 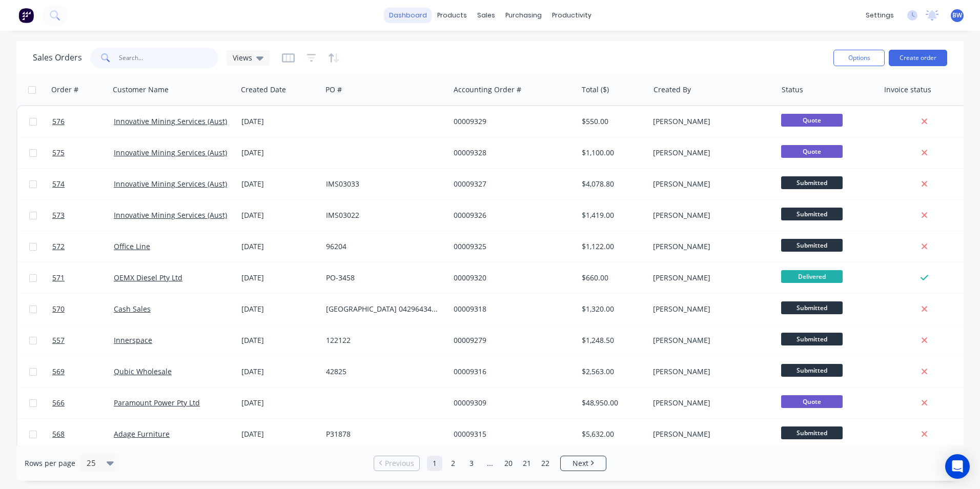 What do you see at coordinates (908, 90) in the screenshot?
I see `div: Invoice status` at bounding box center [908, 90].